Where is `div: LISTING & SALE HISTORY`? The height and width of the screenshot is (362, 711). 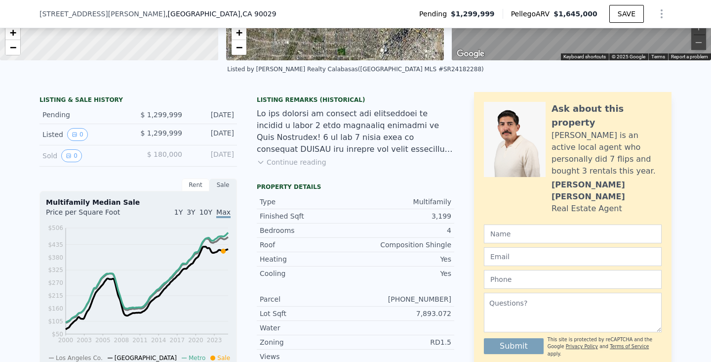
div: LISTING & SALE HISTORY is located at coordinates (138, 101).